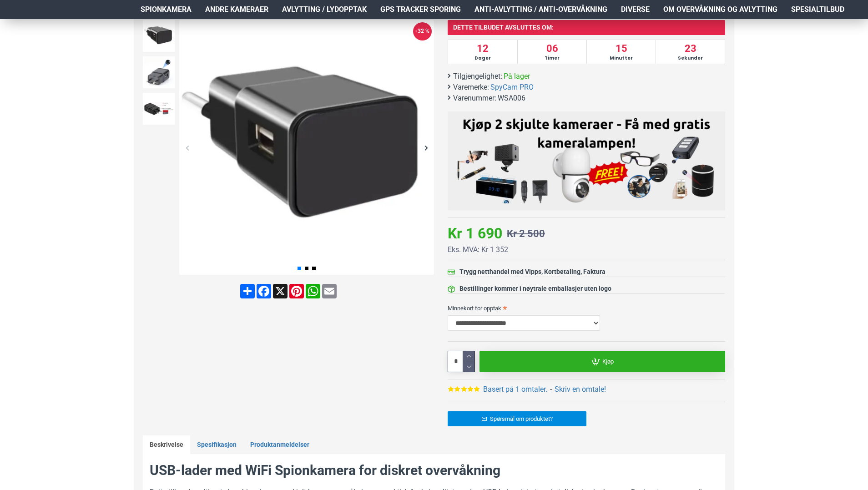 The image size is (868, 490). Describe the element at coordinates (580, 390) in the screenshot. I see `a: Skriv en omtale!` at that location.